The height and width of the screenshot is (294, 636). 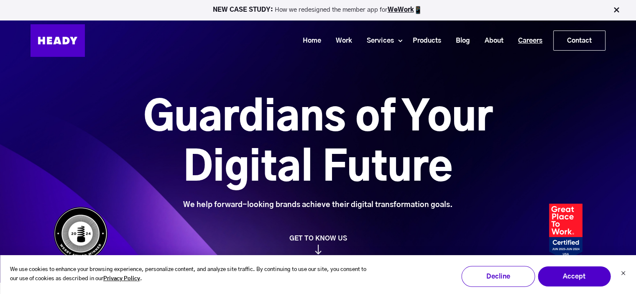 I want to click on a: Work, so click(x=341, y=41).